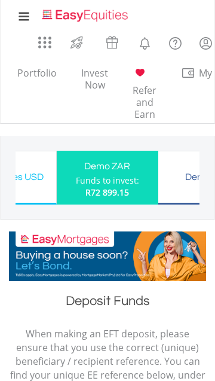 The image size is (215, 381). I want to click on img: vouchers-v2.svg, so click(112, 42).